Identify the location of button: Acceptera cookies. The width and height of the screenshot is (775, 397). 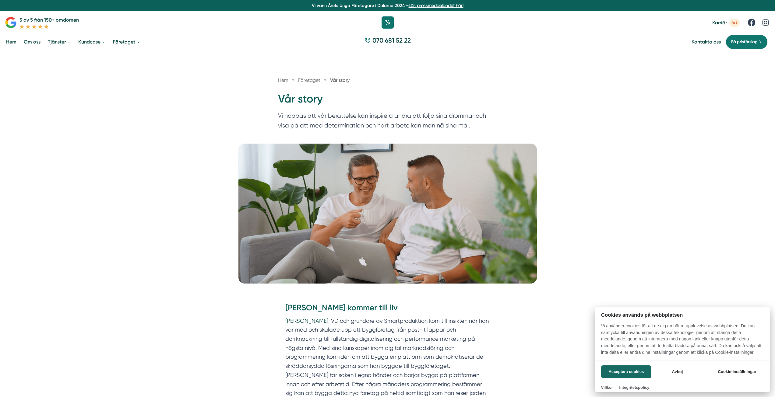
(626, 372).